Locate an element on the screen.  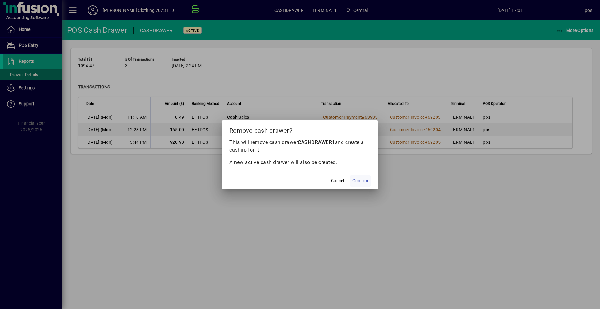
h2: Remove cash drawer? is located at coordinates (300, 129).